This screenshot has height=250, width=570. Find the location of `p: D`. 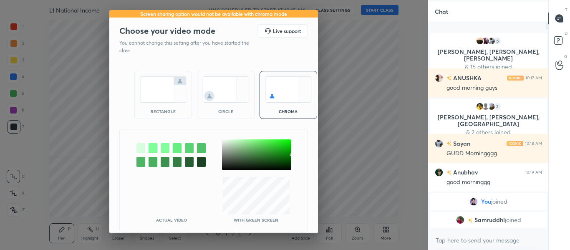

p: D is located at coordinates (566, 33).